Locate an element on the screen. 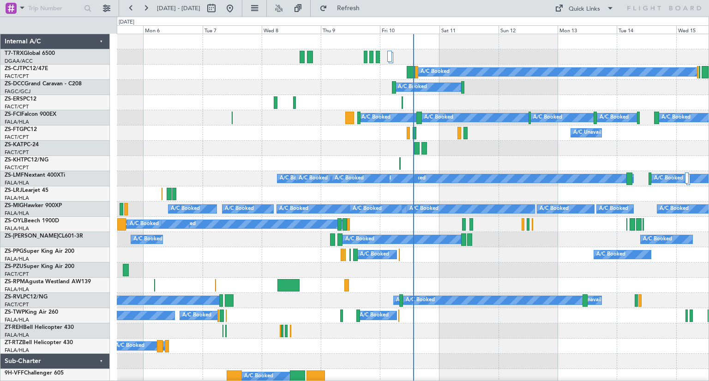 The image size is (709, 381). a: ZS-CJTPC12/47E is located at coordinates (26, 69).